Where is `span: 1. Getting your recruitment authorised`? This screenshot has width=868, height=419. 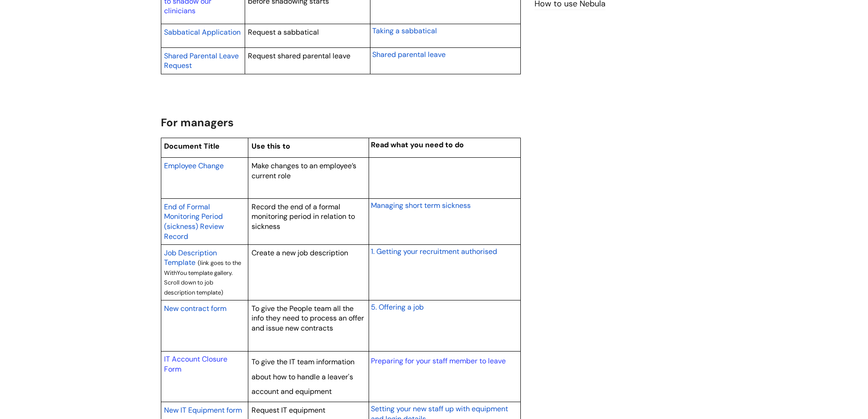
span: 1. Getting your recruitment authorised is located at coordinates (434, 251).